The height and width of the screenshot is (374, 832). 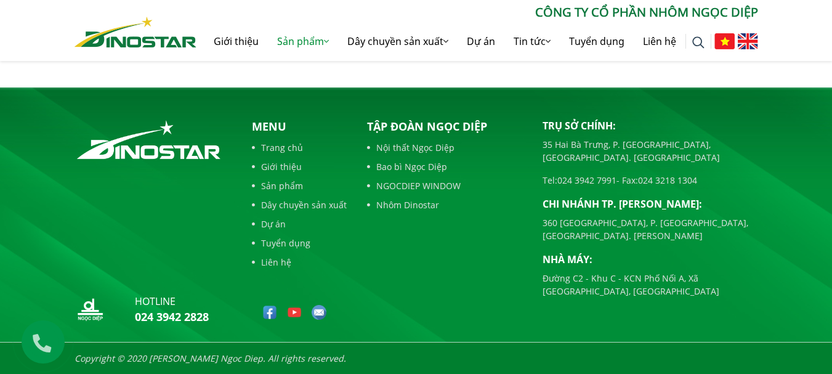 What do you see at coordinates (299, 243) in the screenshot?
I see `a: Tuyển dụng` at bounding box center [299, 243].